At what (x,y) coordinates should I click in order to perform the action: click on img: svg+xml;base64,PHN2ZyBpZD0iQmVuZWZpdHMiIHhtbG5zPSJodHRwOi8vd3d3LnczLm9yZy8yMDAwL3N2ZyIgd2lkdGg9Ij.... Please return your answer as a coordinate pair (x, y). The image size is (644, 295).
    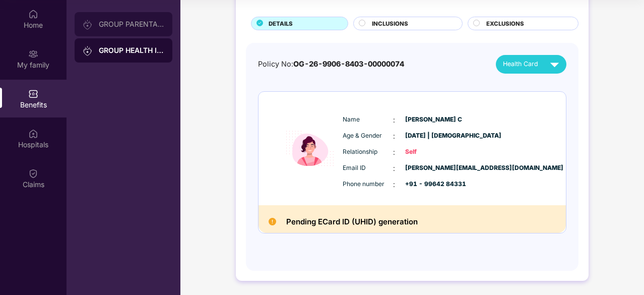
    Looking at the image, I should click on (33, 94).